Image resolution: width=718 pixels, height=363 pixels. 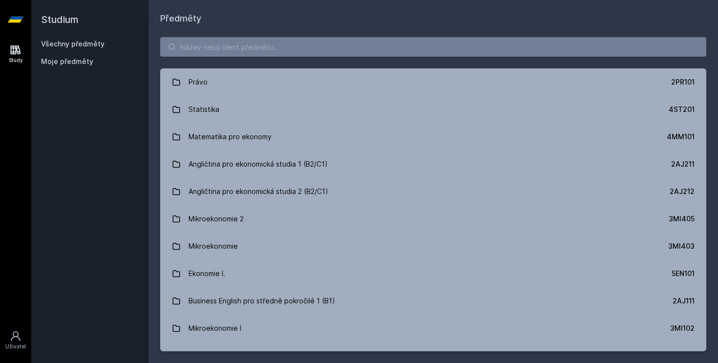 I want to click on a: Mikroekonomie I 3MI102, so click(x=433, y=328).